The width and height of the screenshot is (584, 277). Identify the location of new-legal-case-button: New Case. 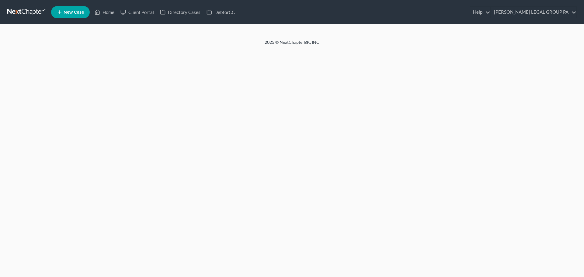
(70, 12).